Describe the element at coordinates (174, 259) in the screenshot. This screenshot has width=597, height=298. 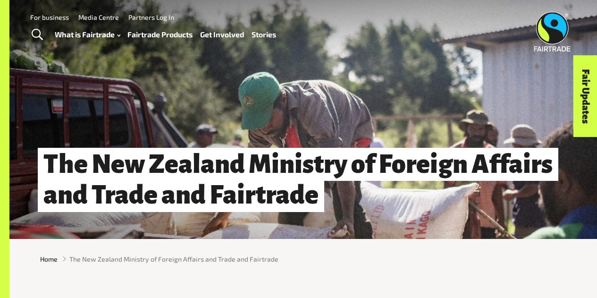
I see `span: The New Zealand Ministry of Foreign Affairs and Trade and Fairtrade` at that location.